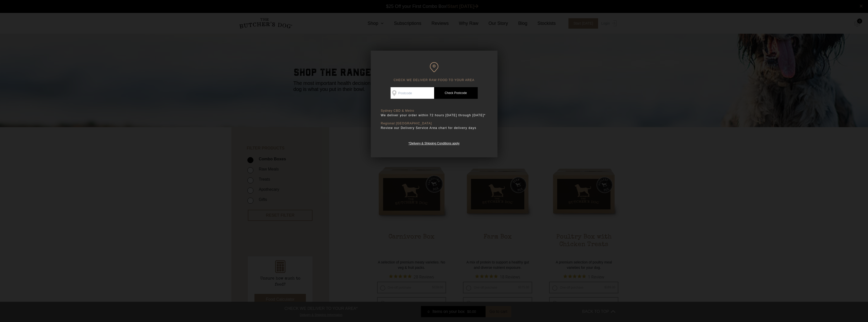  What do you see at coordinates (413, 93) in the screenshot?
I see `input: Postcode` at bounding box center [413, 93].